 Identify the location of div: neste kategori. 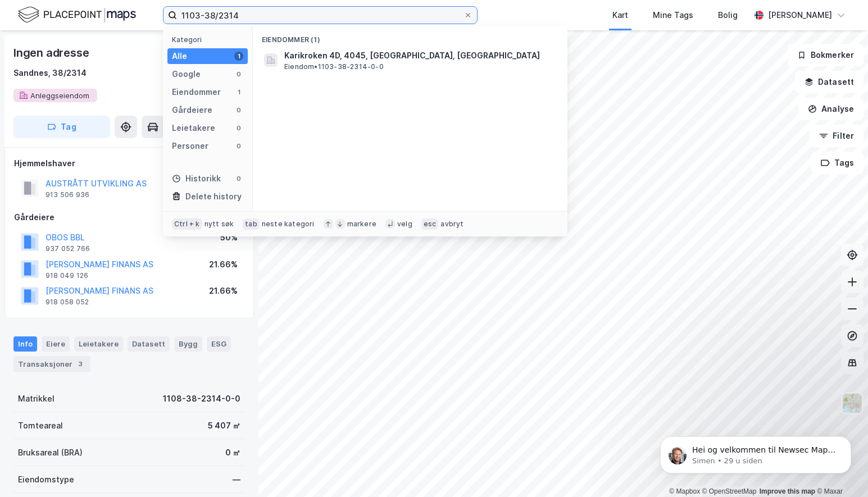
(289, 224).